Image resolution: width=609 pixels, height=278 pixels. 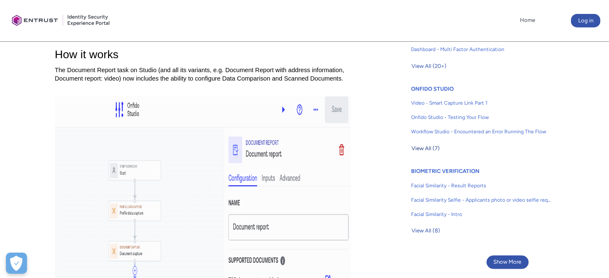 What do you see at coordinates (481, 214) in the screenshot?
I see `span: Facial Similarity - Intro` at bounding box center [481, 214].